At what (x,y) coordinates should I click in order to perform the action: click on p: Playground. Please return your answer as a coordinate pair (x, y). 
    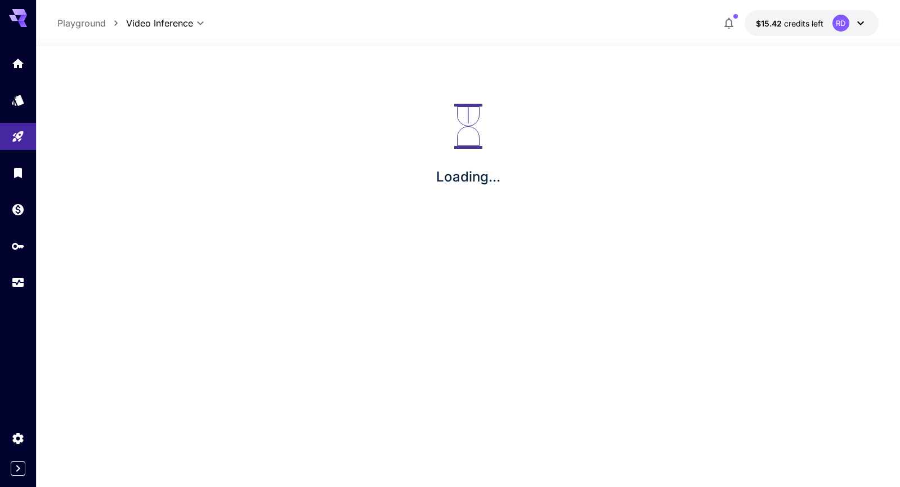
    Looking at the image, I should click on (82, 23).